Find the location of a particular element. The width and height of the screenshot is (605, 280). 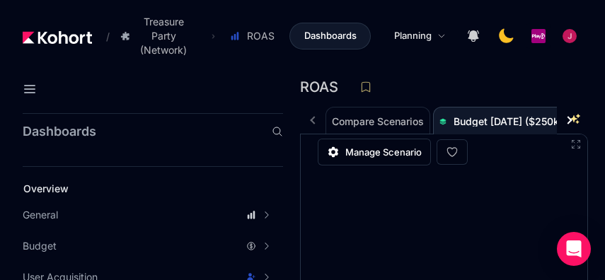

span: Planning is located at coordinates (413, 36).